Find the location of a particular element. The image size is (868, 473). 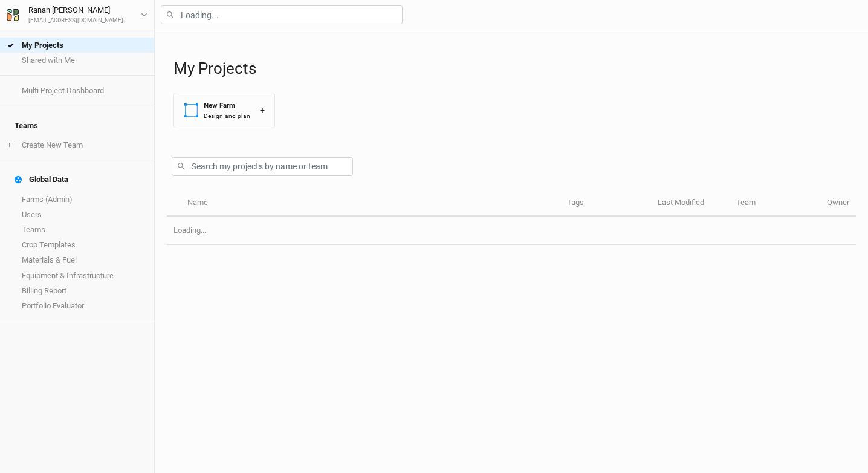

td: Loading... is located at coordinates (511, 230).